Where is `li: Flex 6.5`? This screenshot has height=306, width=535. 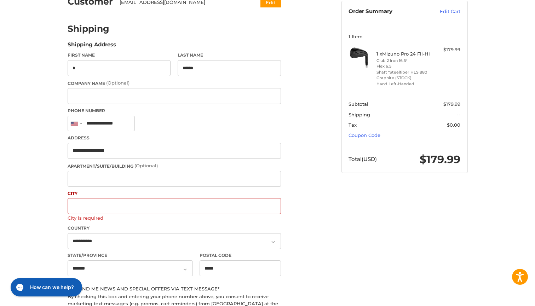 li: Flex 6.5 is located at coordinates (403, 66).